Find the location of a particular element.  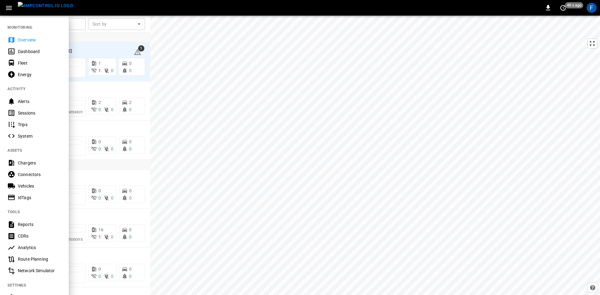

span: 40 s ago is located at coordinates (574, 5).